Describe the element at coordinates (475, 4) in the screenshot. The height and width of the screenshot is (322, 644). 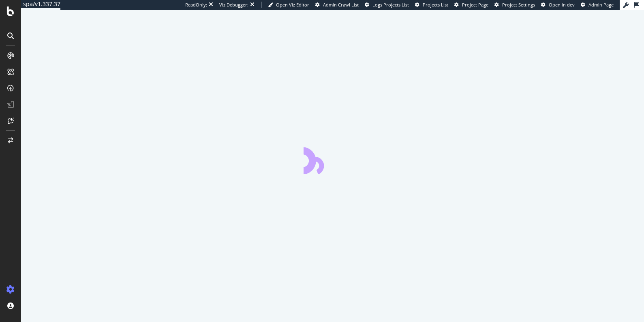
I see `span: Project Page` at that location.